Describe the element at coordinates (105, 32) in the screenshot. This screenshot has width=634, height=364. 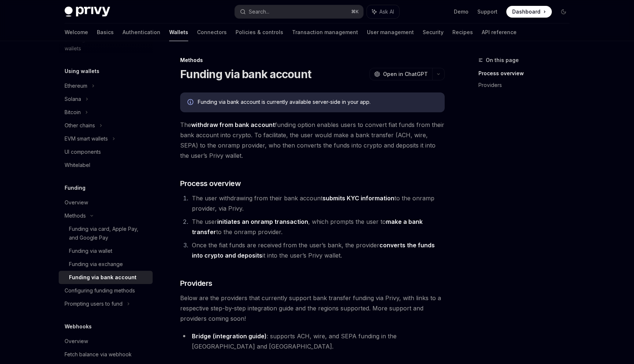
I see `a: Basics` at that location.